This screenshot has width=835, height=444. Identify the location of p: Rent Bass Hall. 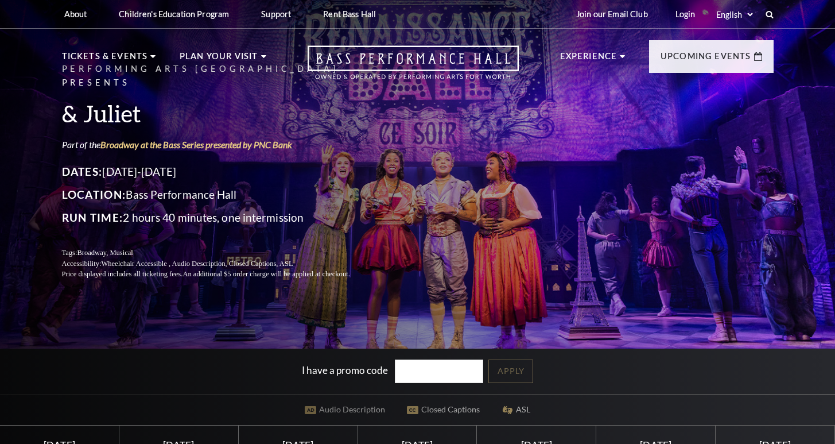
(350, 14).